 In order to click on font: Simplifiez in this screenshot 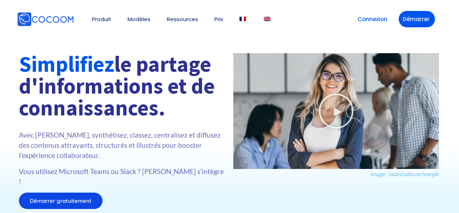, I will do `click(67, 64)`.